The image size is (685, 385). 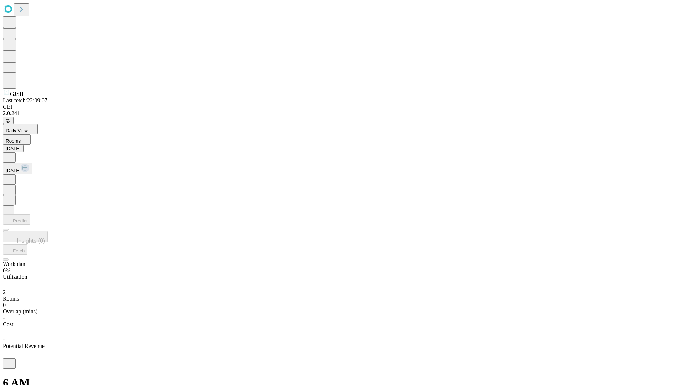 I want to click on span: 0, so click(x=4, y=305).